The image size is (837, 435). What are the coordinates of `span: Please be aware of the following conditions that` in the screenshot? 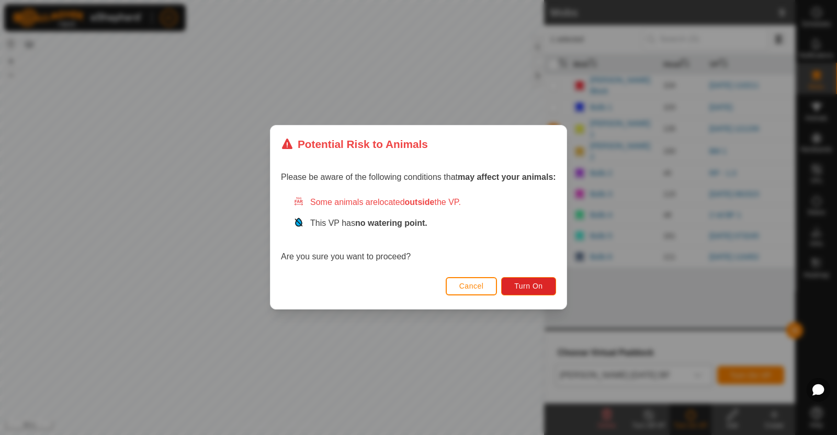 It's located at (419, 177).